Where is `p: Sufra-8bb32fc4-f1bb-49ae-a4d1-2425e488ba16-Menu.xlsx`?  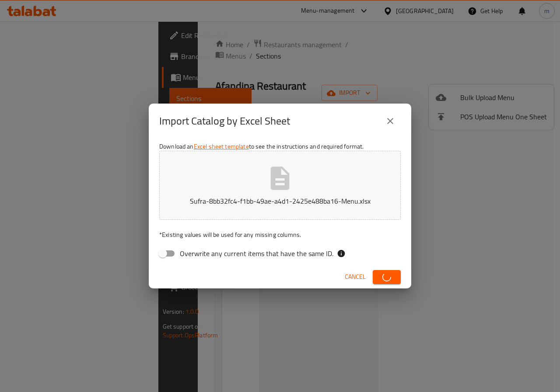
p: Sufra-8bb32fc4-f1bb-49ae-a4d1-2425e488ba16-Menu.xlsx is located at coordinates (280, 201).